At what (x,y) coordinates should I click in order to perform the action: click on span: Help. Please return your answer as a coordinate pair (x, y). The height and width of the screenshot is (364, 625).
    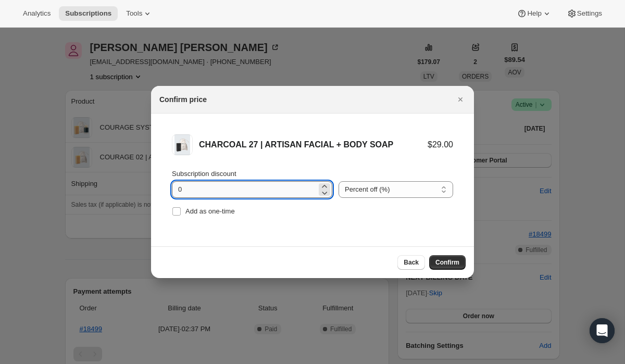
    Looking at the image, I should click on (533, 14).